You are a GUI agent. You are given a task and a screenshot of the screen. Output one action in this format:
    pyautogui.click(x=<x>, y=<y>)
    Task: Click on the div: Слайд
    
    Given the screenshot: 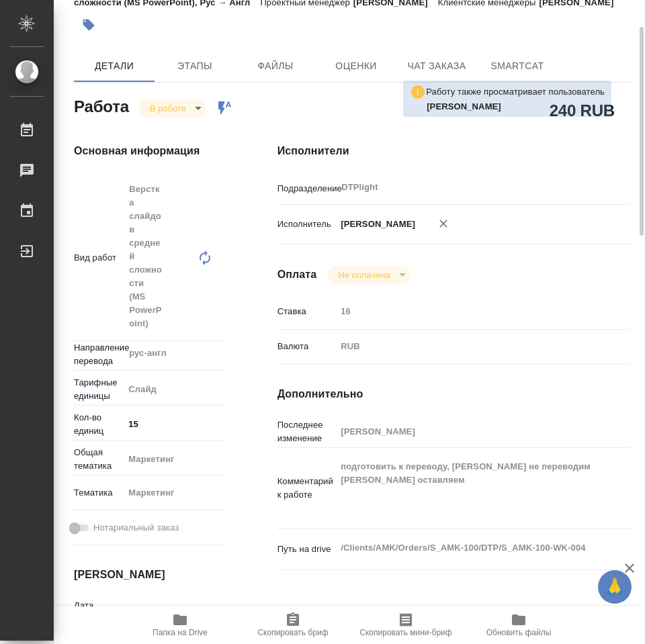 What is the action you would take?
    pyautogui.click(x=184, y=389)
    